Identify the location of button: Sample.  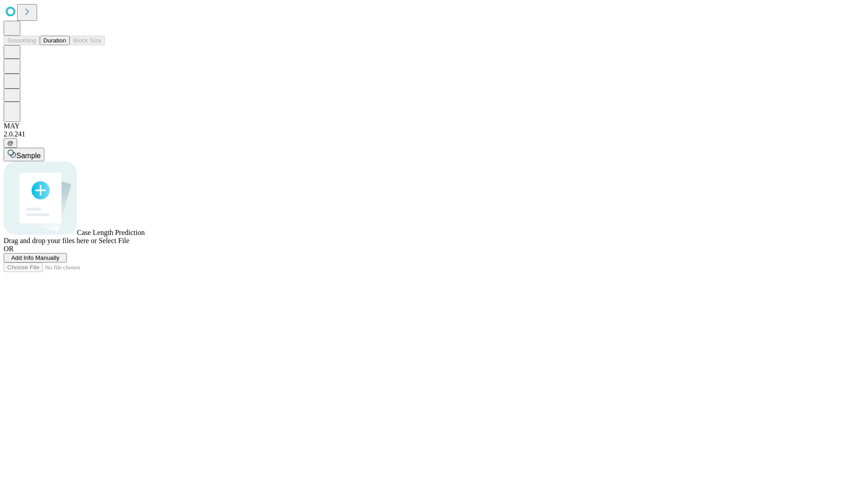
(24, 154).